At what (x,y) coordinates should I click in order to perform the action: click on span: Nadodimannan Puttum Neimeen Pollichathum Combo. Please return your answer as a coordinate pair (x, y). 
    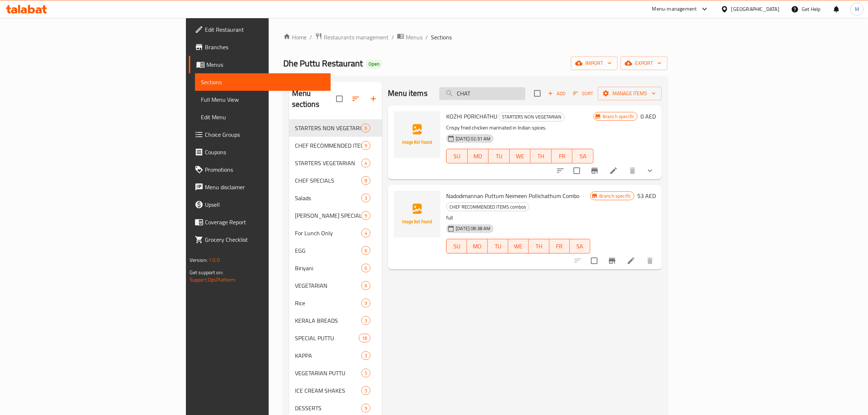
    Looking at the image, I should click on (513, 196).